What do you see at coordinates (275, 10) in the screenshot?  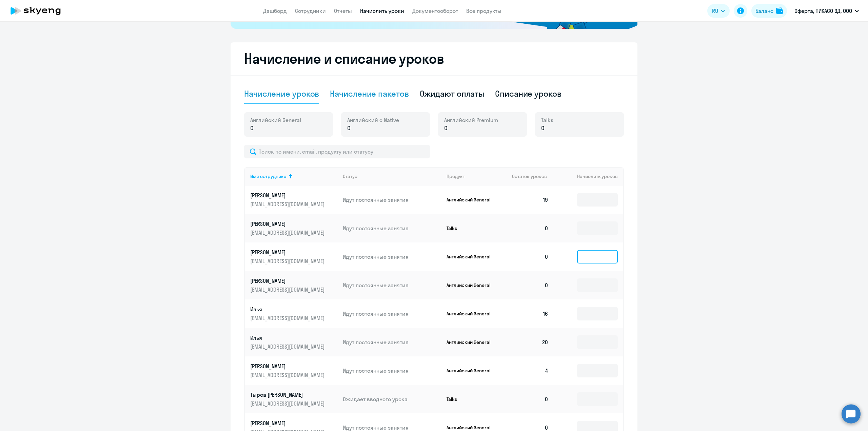 I see `a: Дашборд` at bounding box center [275, 10].